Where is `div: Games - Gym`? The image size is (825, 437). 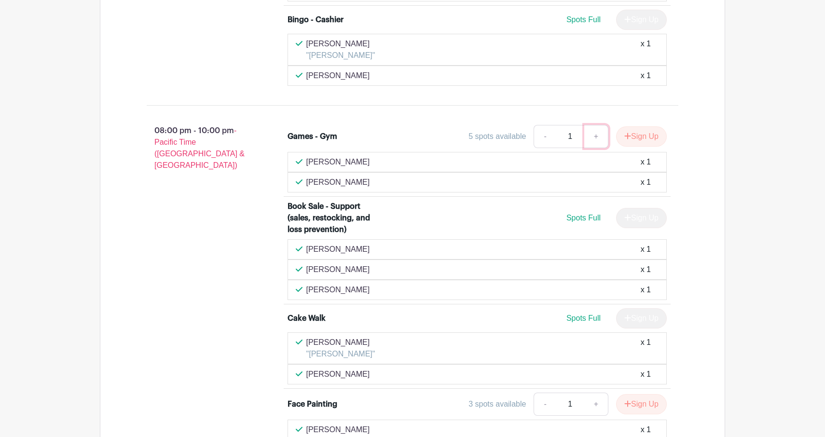
div: Games - Gym is located at coordinates (312, 137).